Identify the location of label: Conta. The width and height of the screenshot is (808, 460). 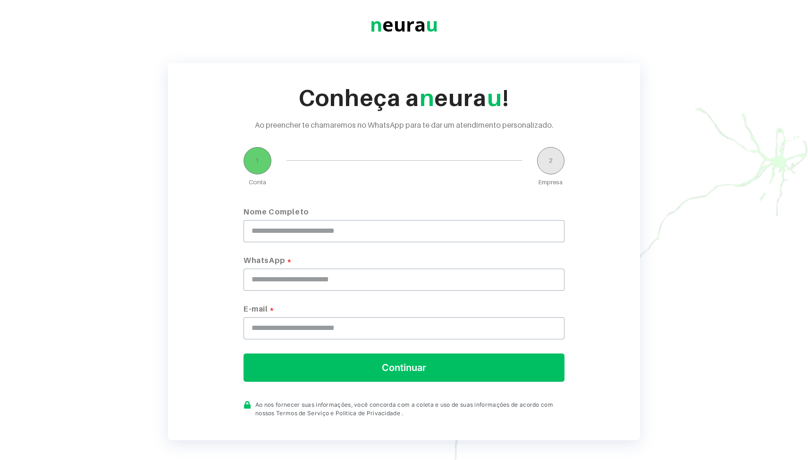
(257, 182).